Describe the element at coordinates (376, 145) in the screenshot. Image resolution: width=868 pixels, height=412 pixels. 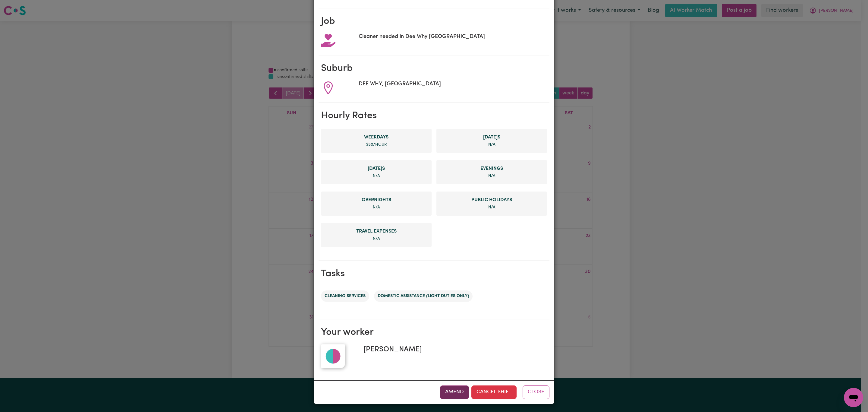
I see `span: $ 50 /hour` at that location.